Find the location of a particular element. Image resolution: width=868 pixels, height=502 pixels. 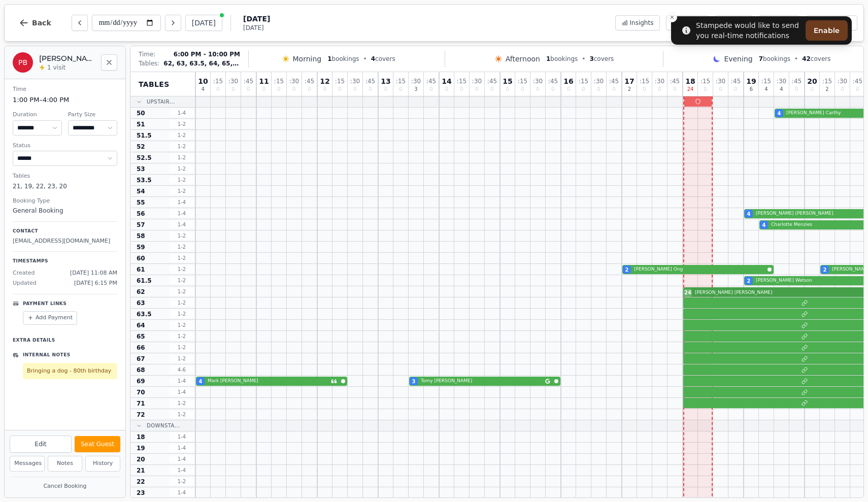

span: 62, 63, 63.5, 64, 65, 66, 67, 68, 69, 70, 71 is located at coordinates (201, 63).